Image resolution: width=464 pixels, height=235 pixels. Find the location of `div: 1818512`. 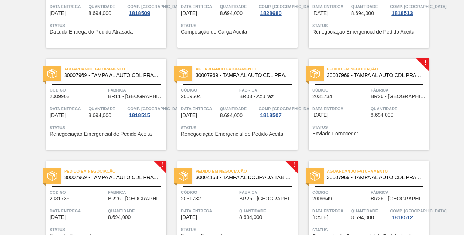

div: 1818512 is located at coordinates (402, 218).